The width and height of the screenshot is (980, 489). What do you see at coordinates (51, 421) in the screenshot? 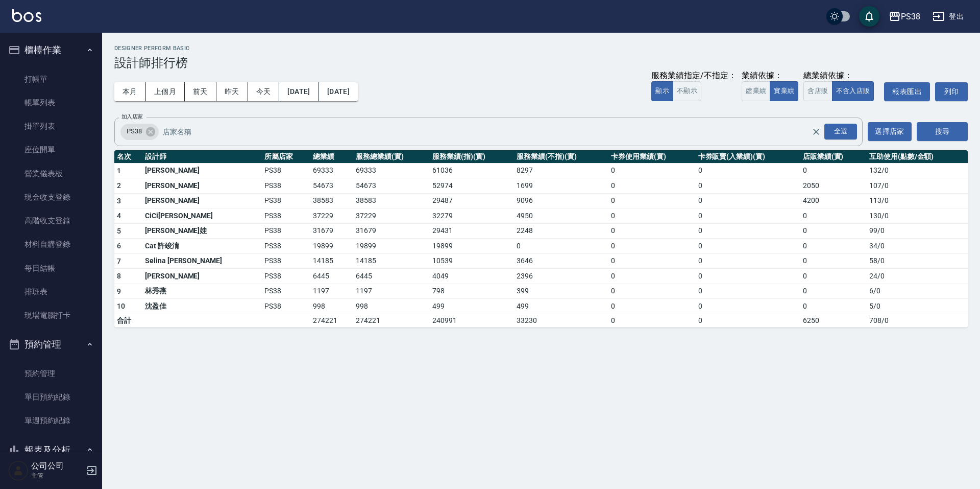
I see `a: 單週預約紀錄` at bounding box center [51, 421].